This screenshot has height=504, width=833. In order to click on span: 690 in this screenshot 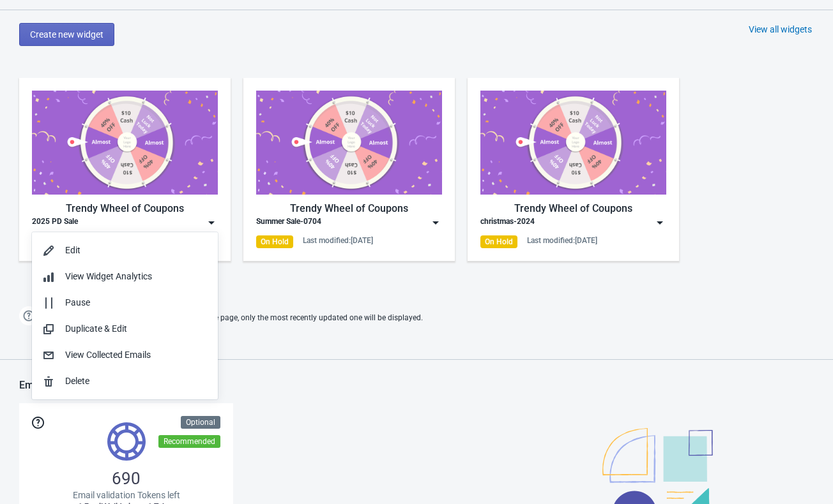, I will do `click(126, 479)`.